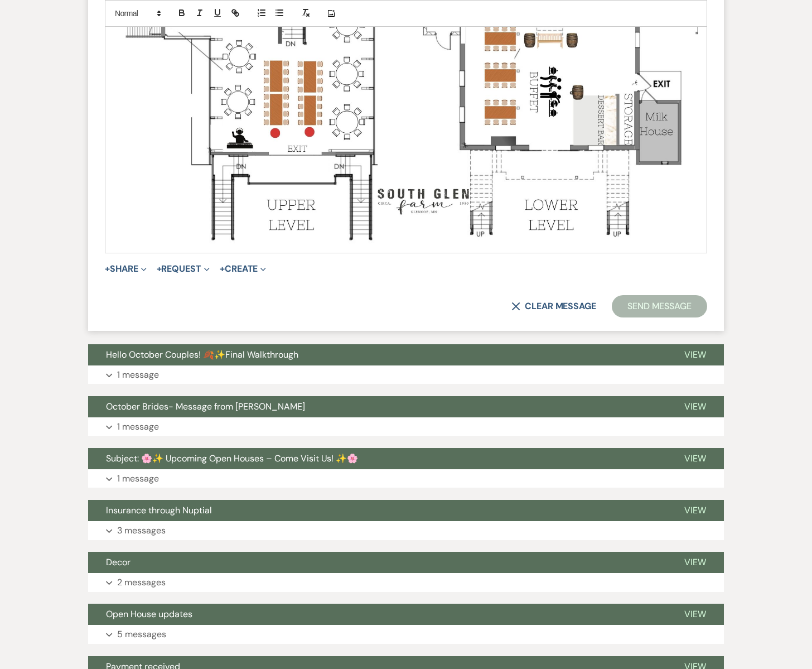 The width and height of the screenshot is (812, 669). What do you see at coordinates (202, 354) in the screenshot?
I see `span: Hello October Couples! 🍂✨Final Walkthrough` at bounding box center [202, 354].